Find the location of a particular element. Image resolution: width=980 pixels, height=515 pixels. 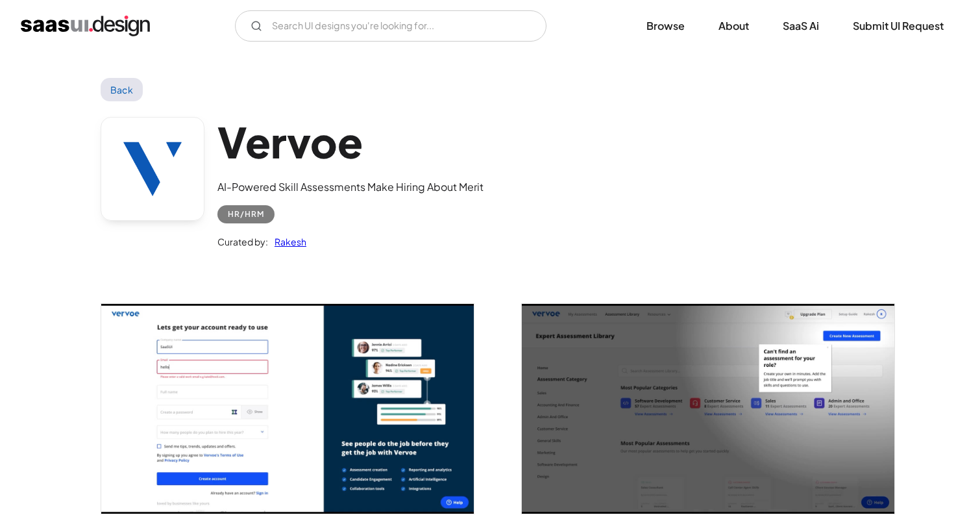

h1: Vervoe is located at coordinates (351, 141).